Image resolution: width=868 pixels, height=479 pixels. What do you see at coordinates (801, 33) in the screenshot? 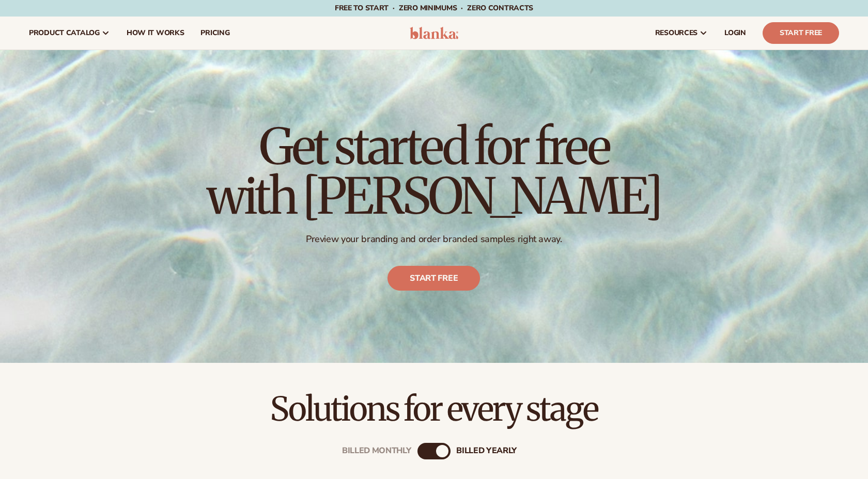
I see `a: Start Free` at bounding box center [801, 33].